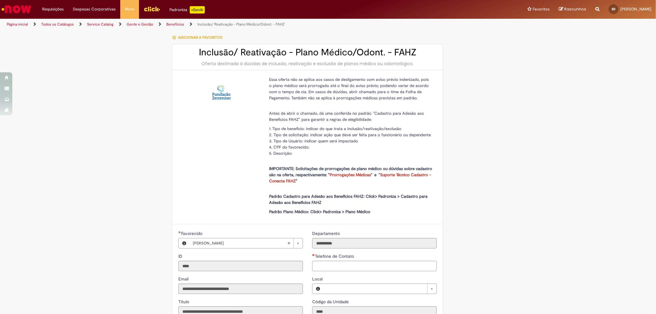 Image resolution: width=656 pixels, height=314 pixels. I want to click on span: IMPORTANTE: Solicitações de prorrogações de plano médico ou dúvidas sobre cadastro são na oferta,..., so click(350, 175).